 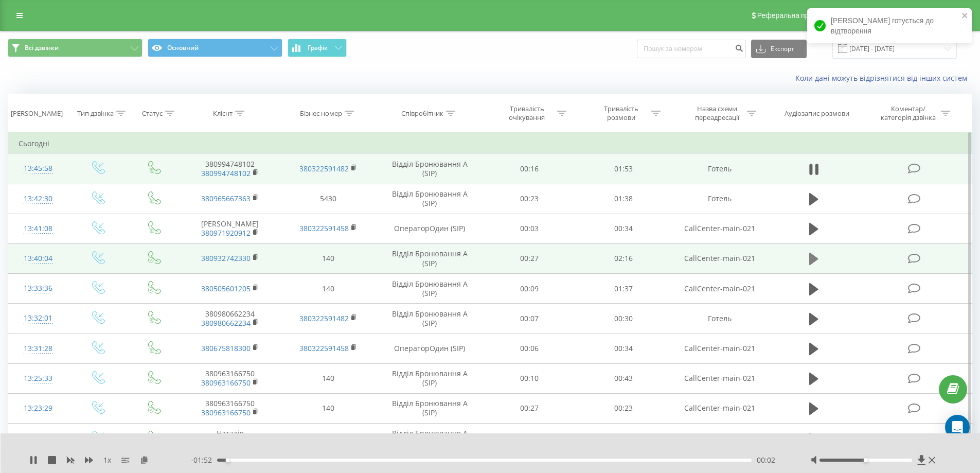 I want to click on a: Коли дані можуть відрізнятися вiд інших систем, so click(x=883, y=78).